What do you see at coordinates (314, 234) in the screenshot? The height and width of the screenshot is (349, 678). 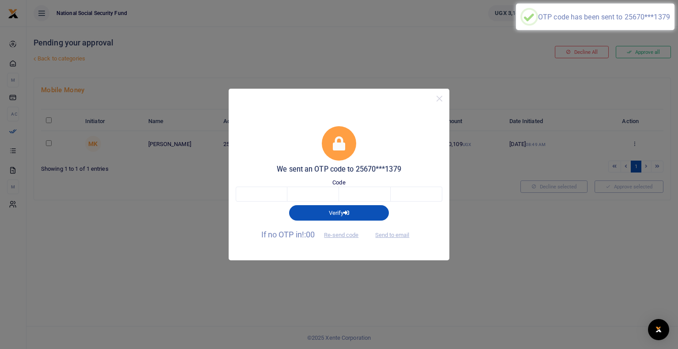 I see `span: If no OTP in` at bounding box center [314, 234].